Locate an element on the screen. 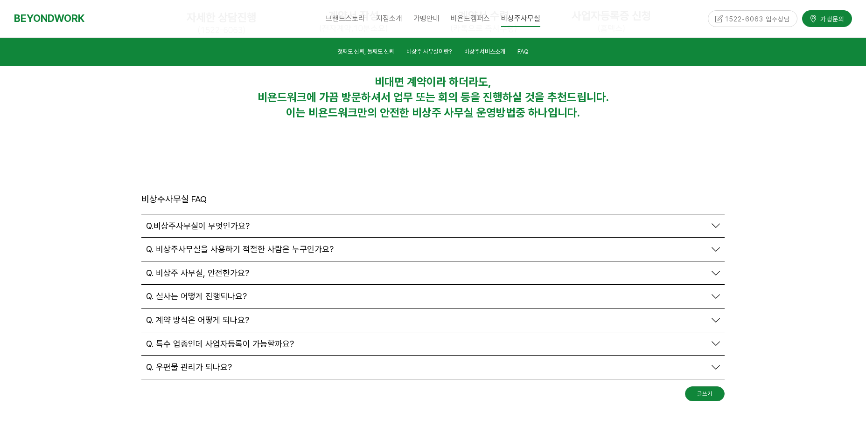  a: 비상주사무실 is located at coordinates (521, 19).